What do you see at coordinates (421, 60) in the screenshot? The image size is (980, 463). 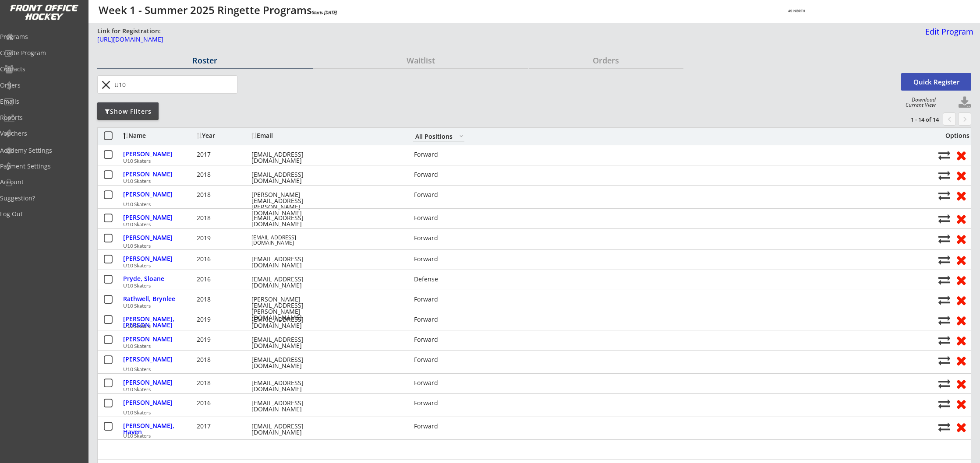 I see `div: Waitlist` at bounding box center [421, 60].